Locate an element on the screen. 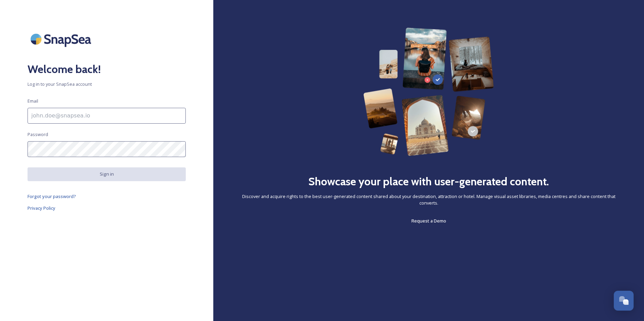 This screenshot has height=321, width=644. h2: Welcome back! is located at coordinates (107, 69).